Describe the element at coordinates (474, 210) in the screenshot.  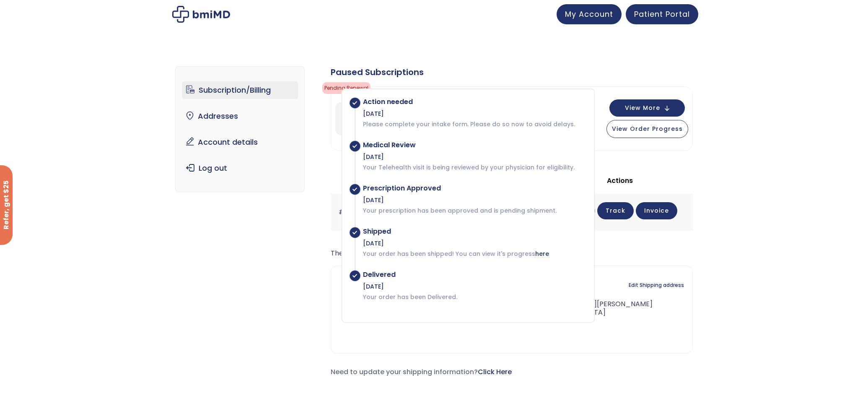
I see `p: Your prescription has been approved and is pending shipment.` at that location.